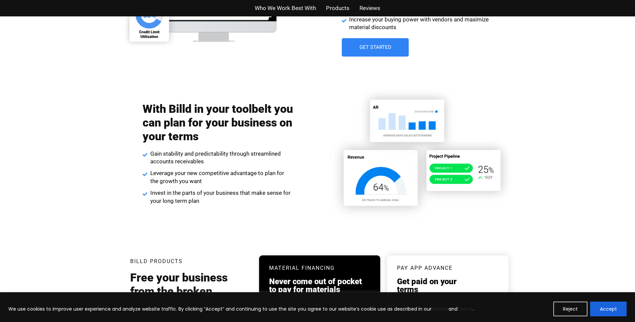 This screenshot has height=322, width=635. What do you see at coordinates (221, 158) in the screenshot?
I see `span: Gain stability and predictability through streamlined accounts receivables` at bounding box center [221, 158].